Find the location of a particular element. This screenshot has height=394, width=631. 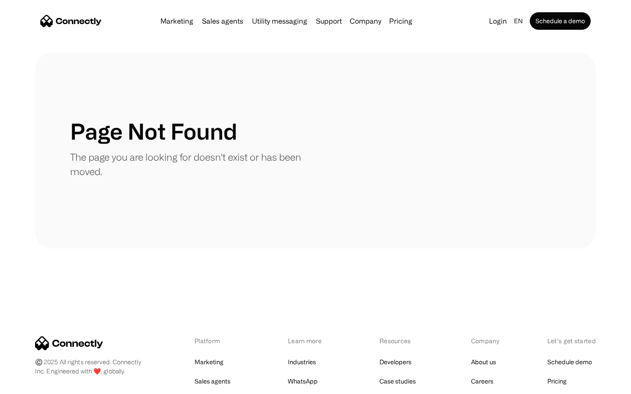

p: The page you are looking for doesn't exist or has been moved. is located at coordinates (193, 164).